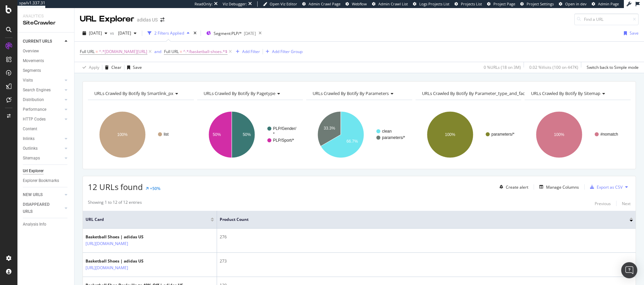 This screenshot has height=285, width=644. Describe the element at coordinates (608, 4) in the screenshot. I see `span: Admin Page` at that location.